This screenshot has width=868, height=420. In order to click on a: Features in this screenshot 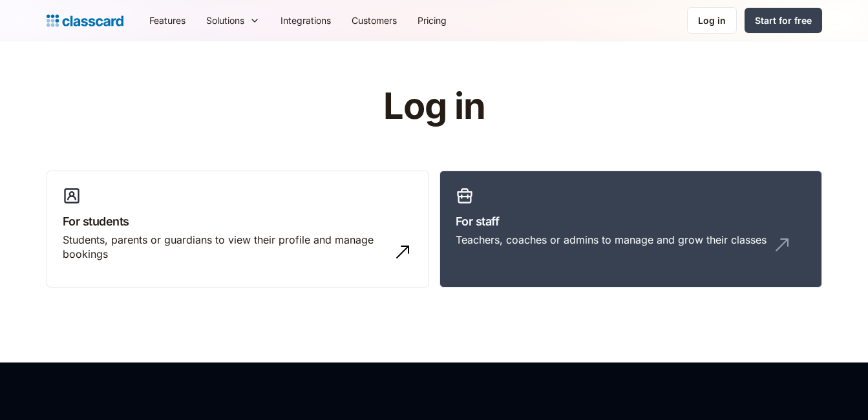, I will do `click(167, 20)`.